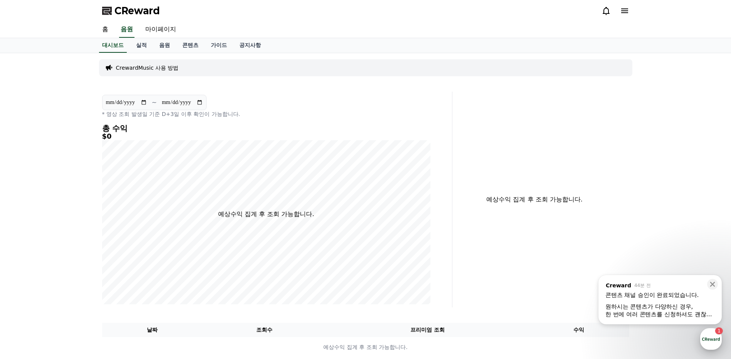 This screenshot has width=731, height=359. Describe the element at coordinates (219, 45) in the screenshot. I see `a: 가이드` at that location.